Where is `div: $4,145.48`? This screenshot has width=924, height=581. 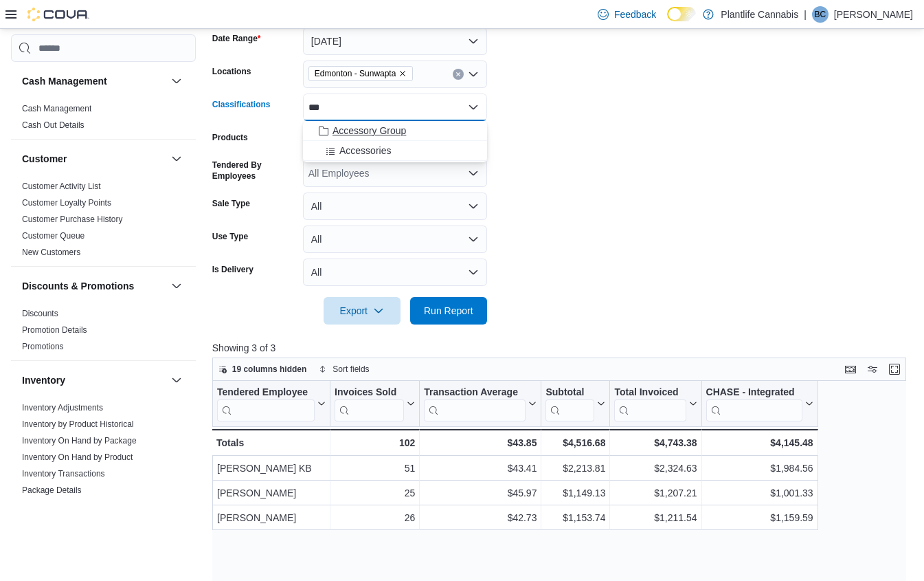
div: $4,145.48 is located at coordinates (759, 443).